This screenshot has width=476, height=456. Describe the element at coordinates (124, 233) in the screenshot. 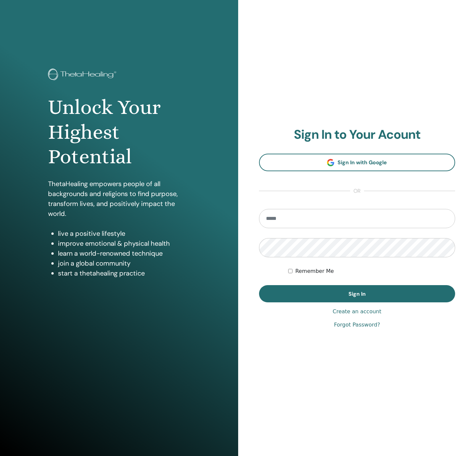

I see `li: live a positive lifestyle` at that location.